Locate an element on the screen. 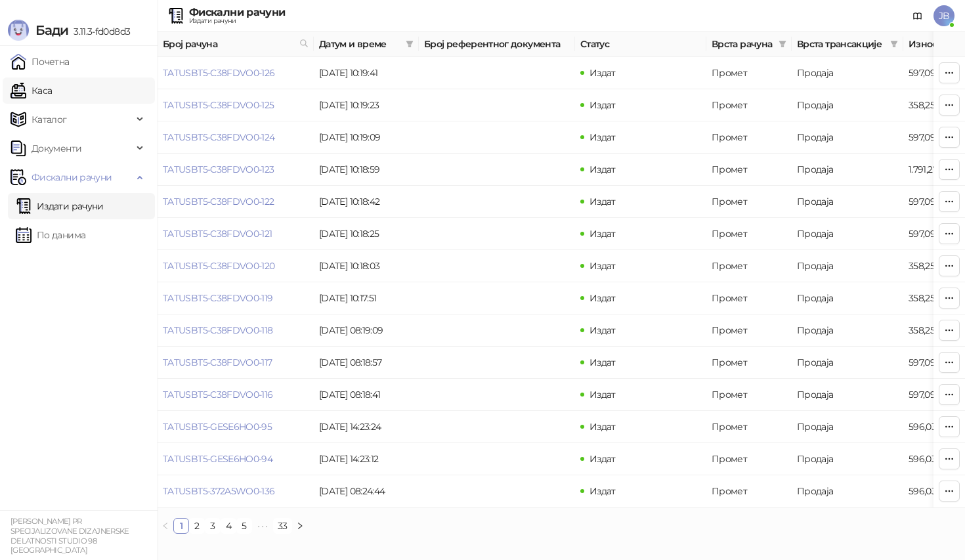 The image size is (965, 560). div: Издати рачуни is located at coordinates (237, 21).